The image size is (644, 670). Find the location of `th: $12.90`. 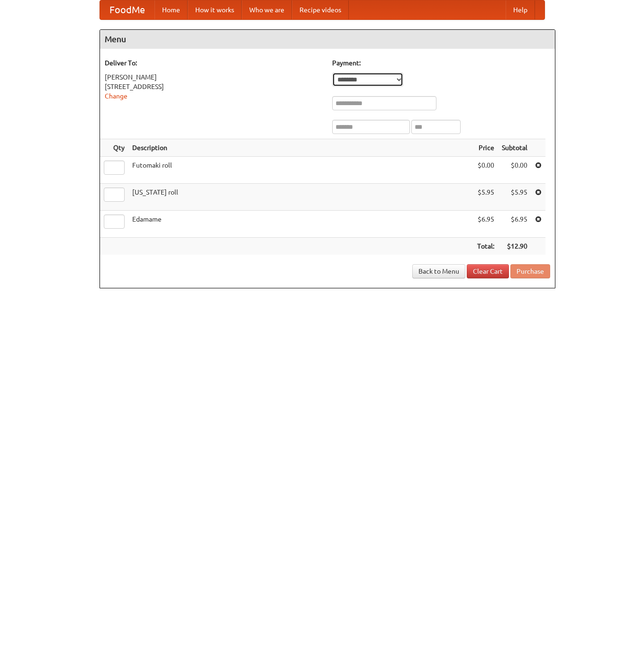

th: $12.90 is located at coordinates (514, 246).